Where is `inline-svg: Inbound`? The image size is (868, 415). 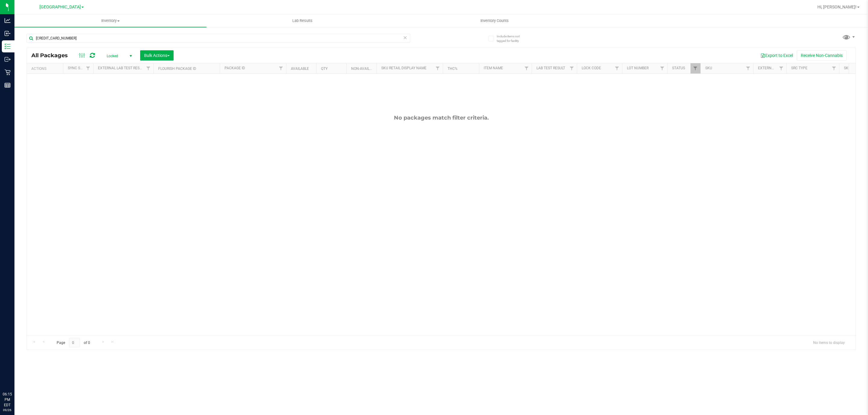
inline-svg: Inbound is located at coordinates (7, 33).